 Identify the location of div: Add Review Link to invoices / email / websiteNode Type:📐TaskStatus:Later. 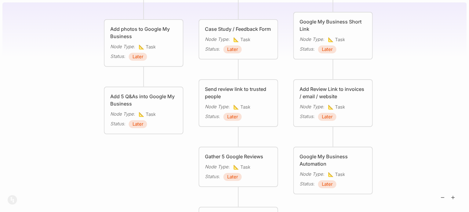
(333, 103).